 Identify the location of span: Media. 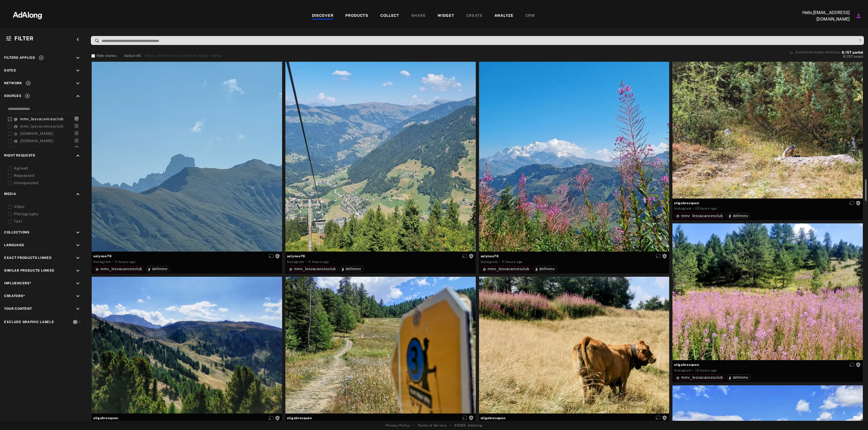
(10, 194).